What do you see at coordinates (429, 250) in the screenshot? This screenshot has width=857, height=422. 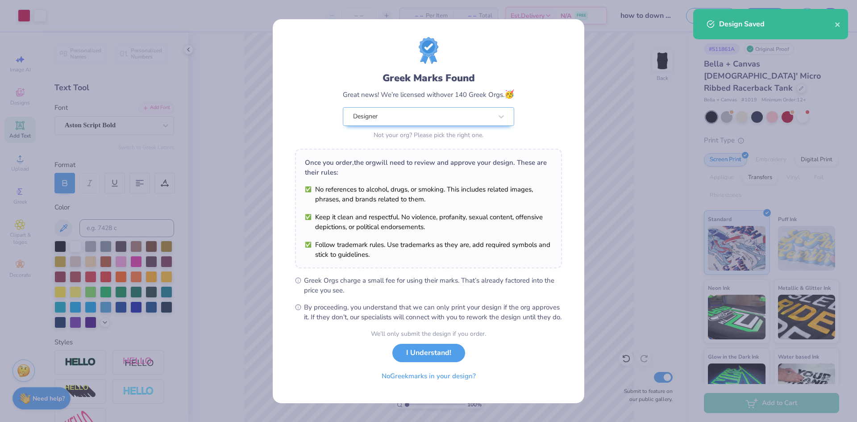 I see `li: Follow trademark rules. Use trademarks as they are, add required symbols and stick to guidelines.` at bounding box center [429, 250].